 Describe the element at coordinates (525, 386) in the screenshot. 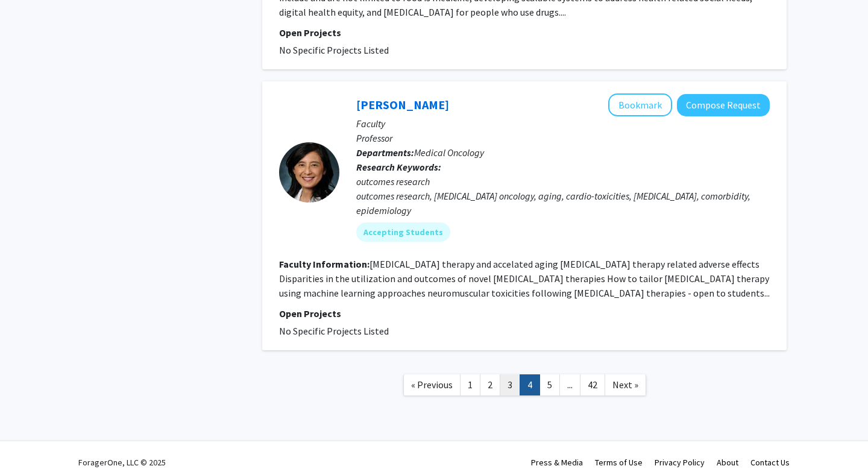

I see `nav: Page navigation` at that location.